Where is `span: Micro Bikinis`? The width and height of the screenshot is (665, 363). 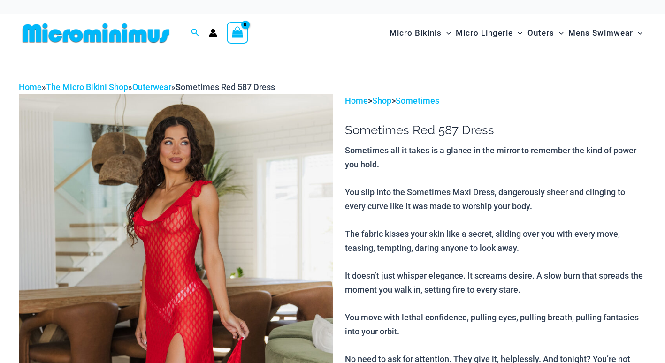
span: Micro Bikinis is located at coordinates (415, 33).